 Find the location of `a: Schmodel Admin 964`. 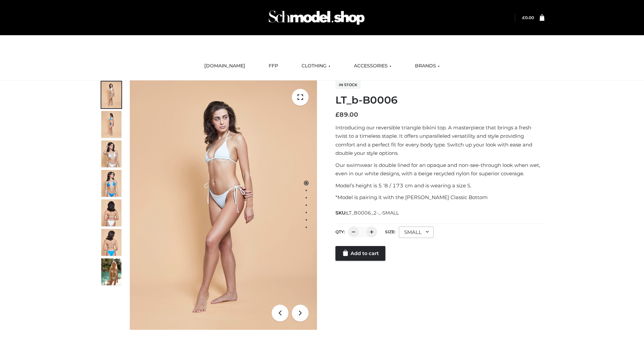

a: Schmodel Admin 964 is located at coordinates (317, 17).